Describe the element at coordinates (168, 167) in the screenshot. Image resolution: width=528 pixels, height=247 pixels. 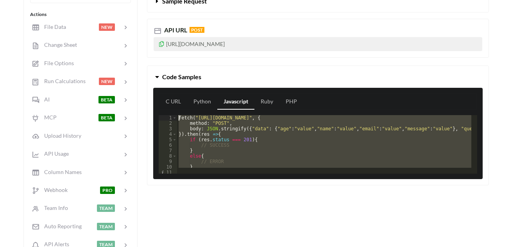
I see `div: 10` at that location.